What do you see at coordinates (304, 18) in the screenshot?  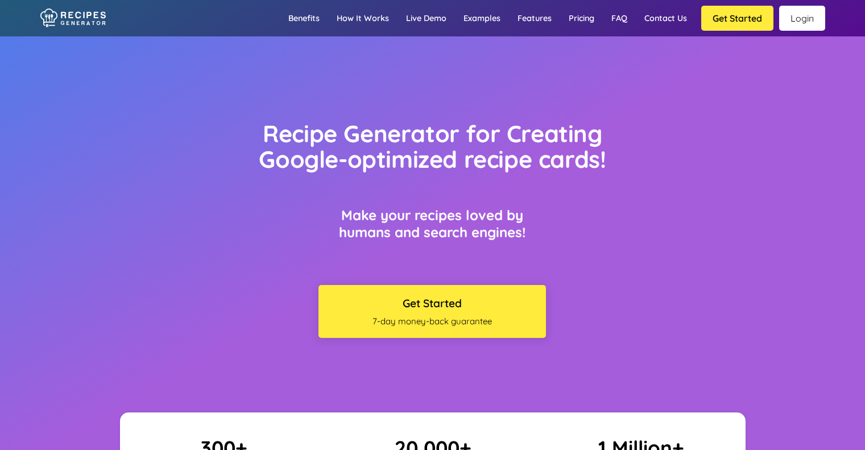 I see `a: Benefits` at bounding box center [304, 18].